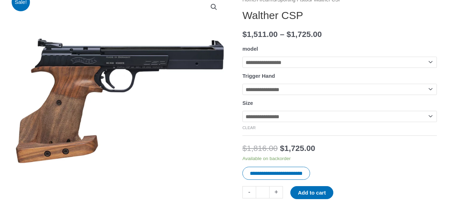  What do you see at coordinates (250, 49) in the screenshot?
I see `label: model` at bounding box center [250, 49].